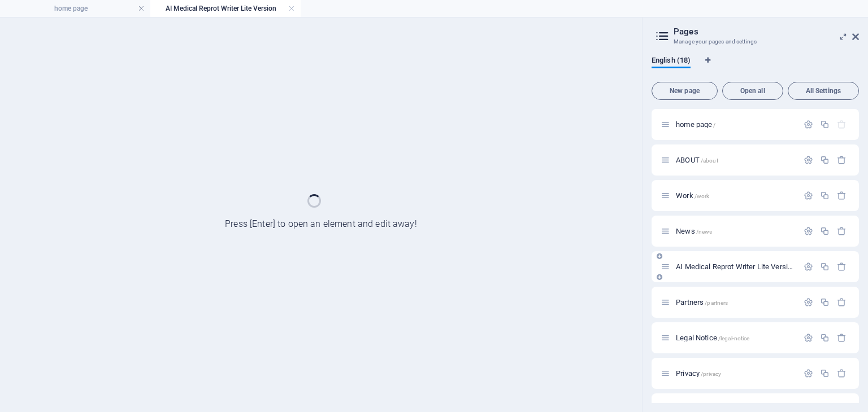  Describe the element at coordinates (767, 31) in the screenshot. I see `h2: Pages` at that location.